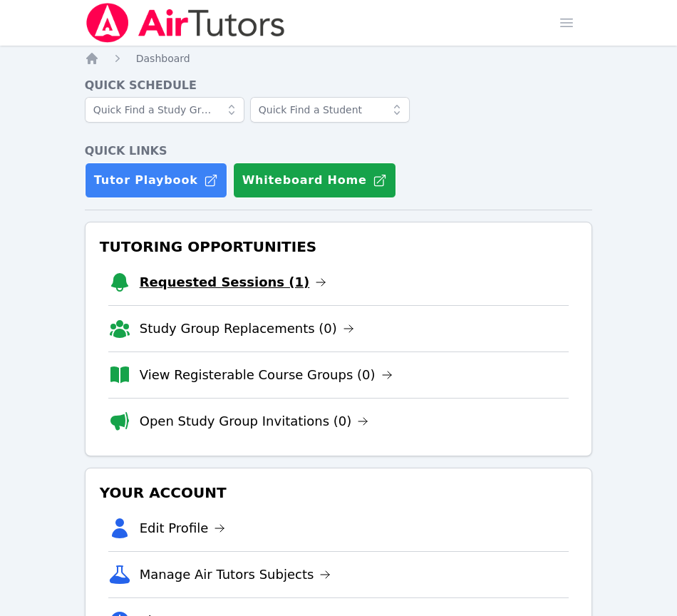  Describe the element at coordinates (339, 86) in the screenshot. I see `h4: Quick Schedule` at that location.